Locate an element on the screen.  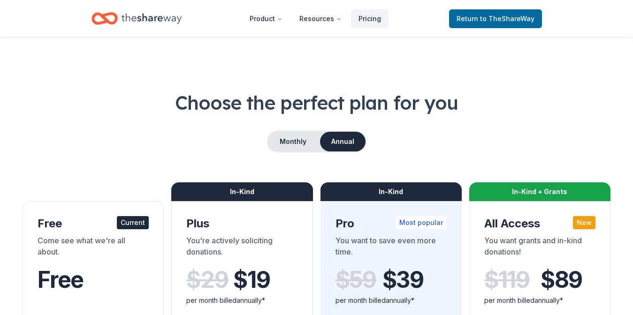
span: Free is located at coordinates (60, 280).